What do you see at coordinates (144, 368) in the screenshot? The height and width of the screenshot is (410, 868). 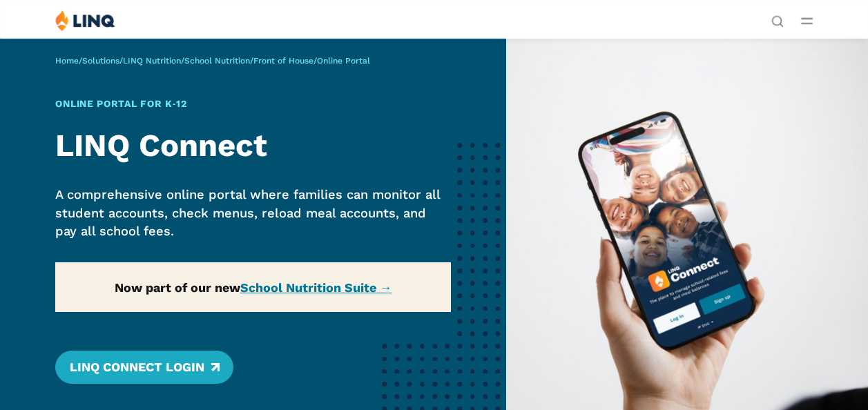 I see `a: LINQ Connect Login` at bounding box center [144, 368].